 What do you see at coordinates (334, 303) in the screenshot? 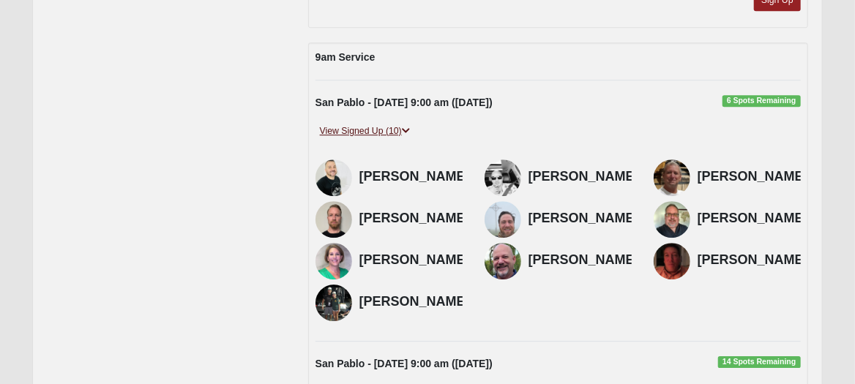
I see `img: David Dunagan` at bounding box center [334, 303].